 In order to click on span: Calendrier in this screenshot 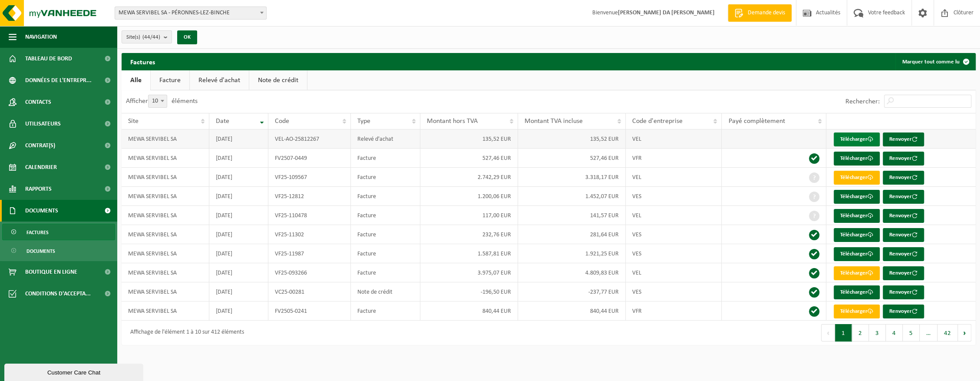, I will do `click(41, 168)`.